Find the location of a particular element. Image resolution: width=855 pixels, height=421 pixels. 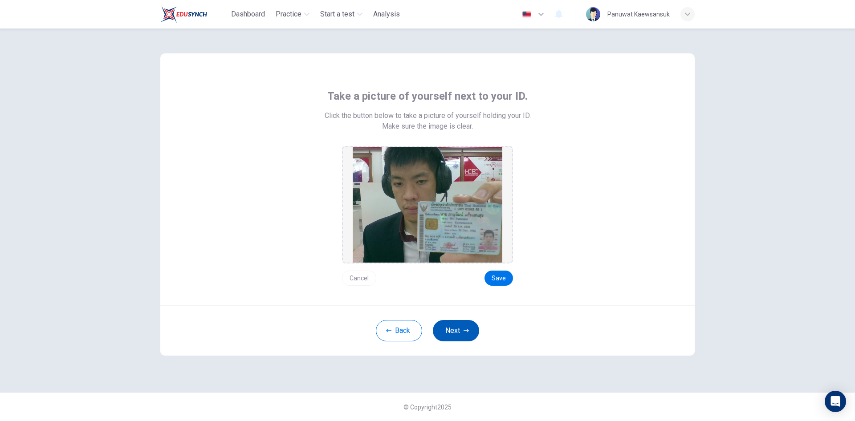

span: © Copyright 2025 is located at coordinates (427, 407).